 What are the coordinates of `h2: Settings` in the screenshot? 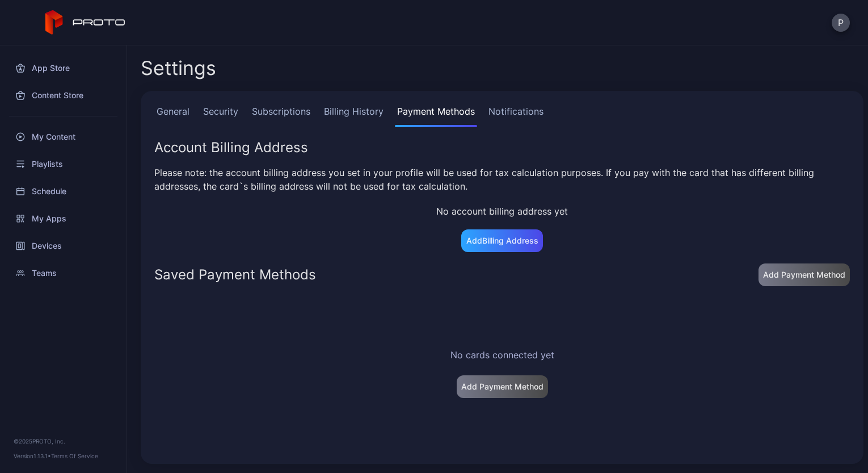 It's located at (178, 68).